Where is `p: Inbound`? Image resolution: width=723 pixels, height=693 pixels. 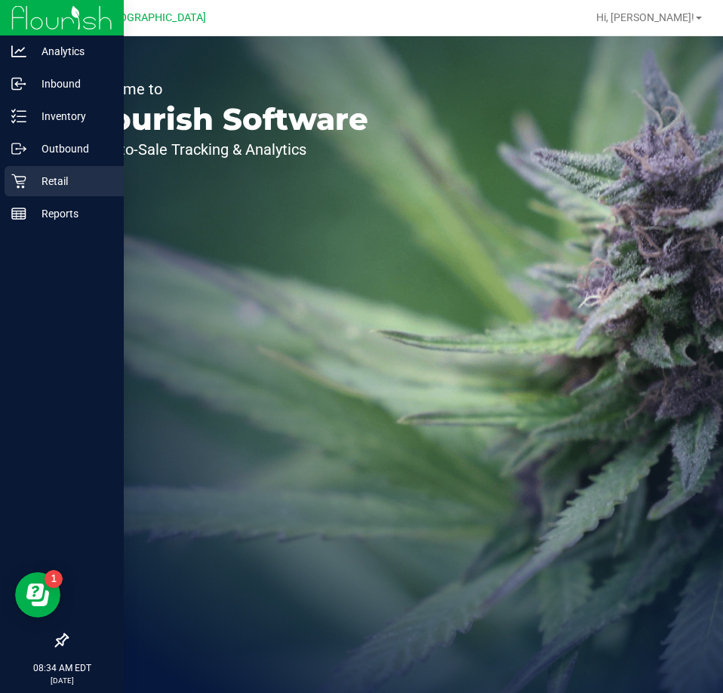
p: Inbound is located at coordinates (72, 84).